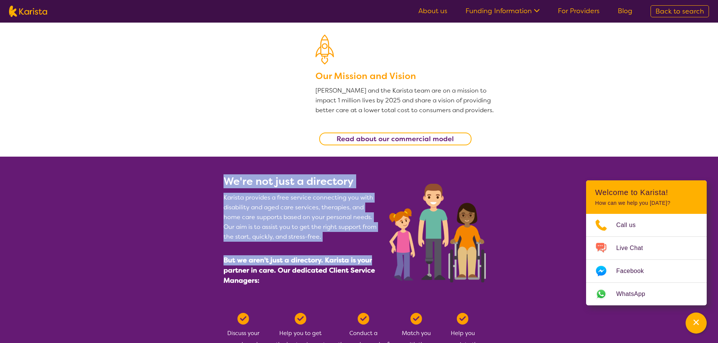  Describe the element at coordinates (502, 11) in the screenshot. I see `a: Funding Information` at that location.